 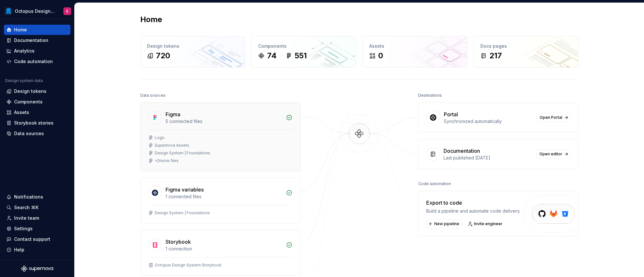 I want to click on a: Invite engineer, so click(x=485, y=223).